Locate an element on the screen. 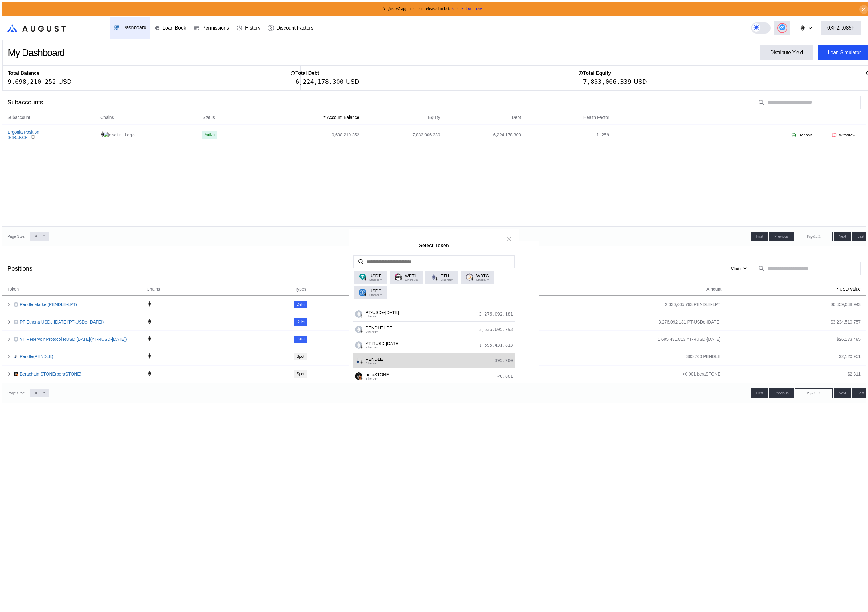 The height and width of the screenshot is (612, 868). span: Next is located at coordinates (842, 393).